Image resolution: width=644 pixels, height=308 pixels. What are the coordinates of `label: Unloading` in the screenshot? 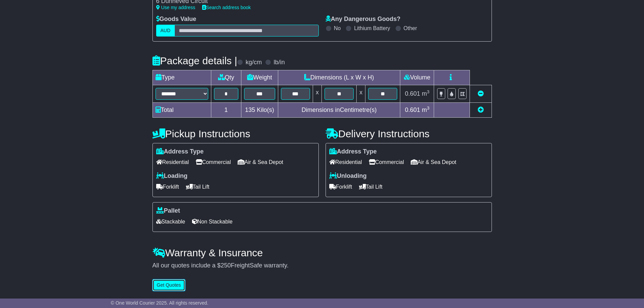 It's located at (348, 176).